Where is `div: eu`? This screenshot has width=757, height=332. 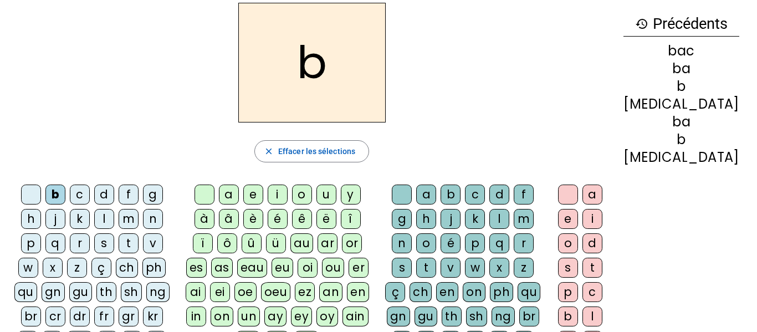 div: eu is located at coordinates (282, 268).